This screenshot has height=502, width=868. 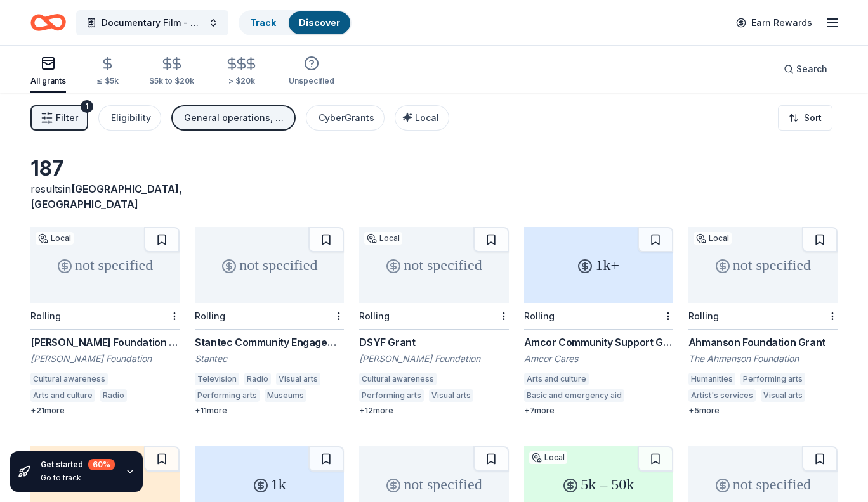 What do you see at coordinates (599, 321) in the screenshot?
I see `a: 1k+RollingAmcor Community Support GrantsAmcor CaresArts and cultureBasic and emergency aid+7more` at bounding box center [599, 321].